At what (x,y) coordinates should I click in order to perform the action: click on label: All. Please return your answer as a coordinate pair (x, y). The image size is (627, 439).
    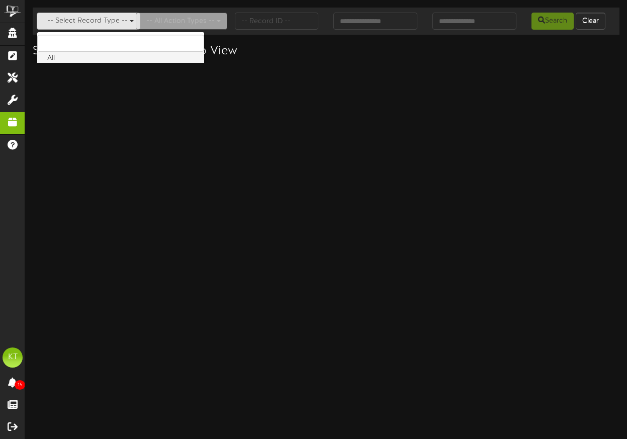
    Looking at the image, I should click on (121, 58).